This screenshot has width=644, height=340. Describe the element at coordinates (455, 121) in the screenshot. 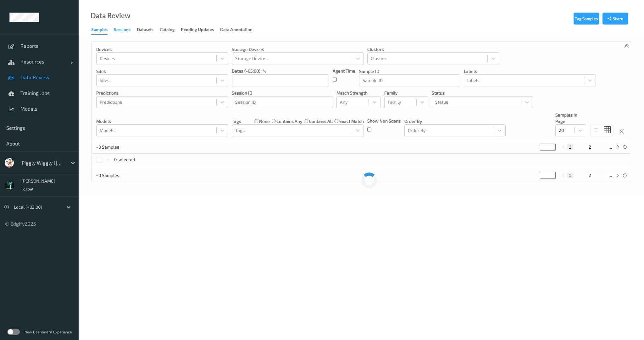

I see `p: Order By` at that location.